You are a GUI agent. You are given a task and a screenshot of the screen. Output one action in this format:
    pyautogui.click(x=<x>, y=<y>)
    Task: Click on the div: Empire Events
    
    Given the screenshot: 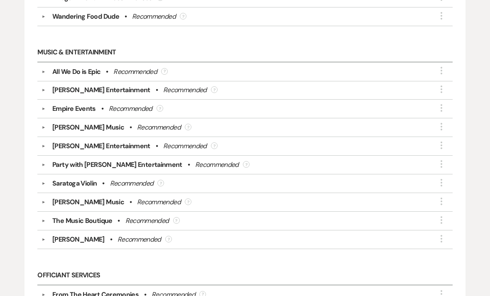 What is the action you would take?
    pyautogui.click(x=74, y=109)
    